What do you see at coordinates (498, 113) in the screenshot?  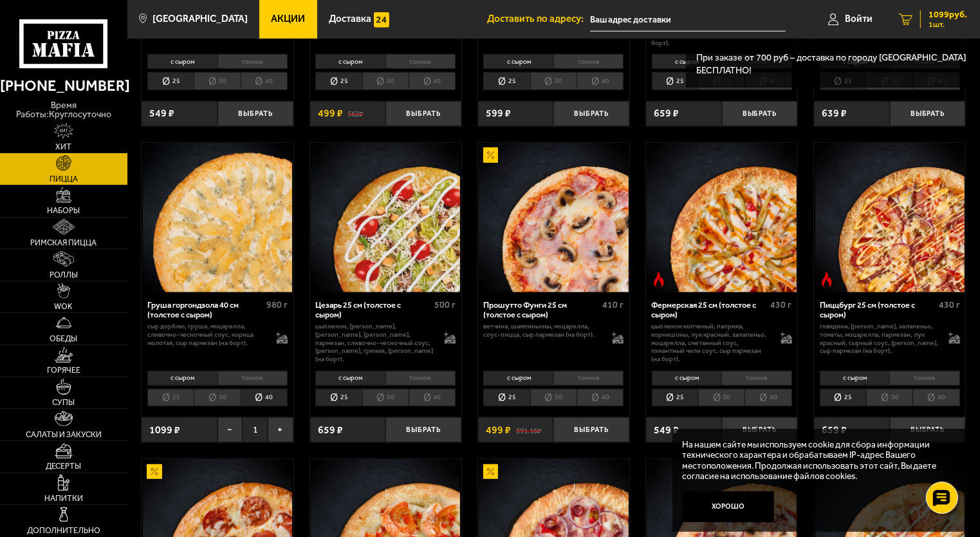 I see `span: 599 ₽` at bounding box center [498, 113].